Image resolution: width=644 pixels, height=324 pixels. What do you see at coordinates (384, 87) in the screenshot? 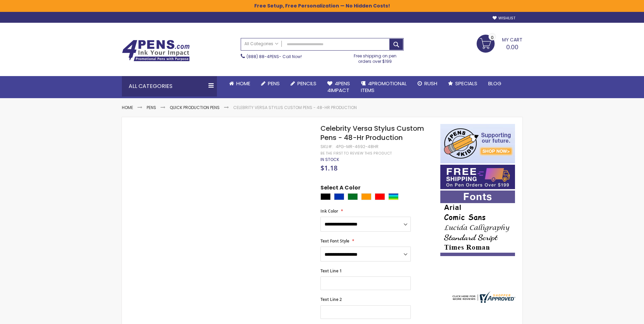
I see `span: 4PROMOTIONAL ITEMS` at bounding box center [384, 87].